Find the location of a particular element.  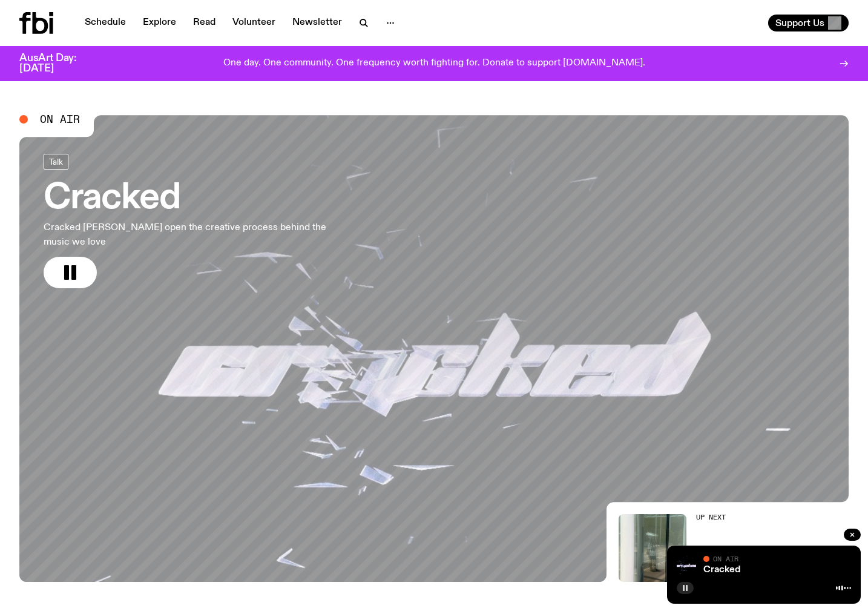

a: Cracked is located at coordinates (722, 570).